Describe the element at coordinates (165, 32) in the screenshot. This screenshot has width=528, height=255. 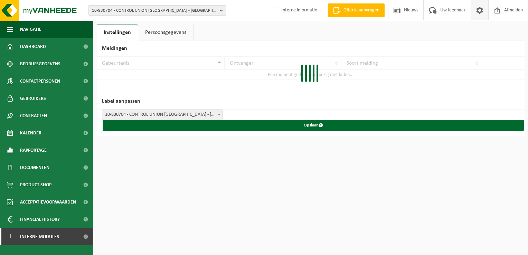
I see `a: Persoonsgegevens` at that location.